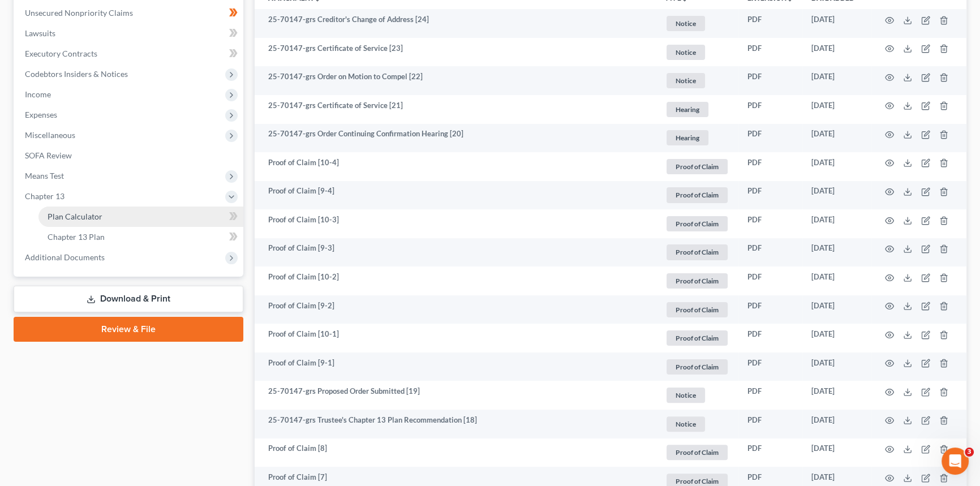 The height and width of the screenshot is (486, 980). What do you see at coordinates (130, 156) in the screenshot?
I see `a: SOFA Review` at bounding box center [130, 156].